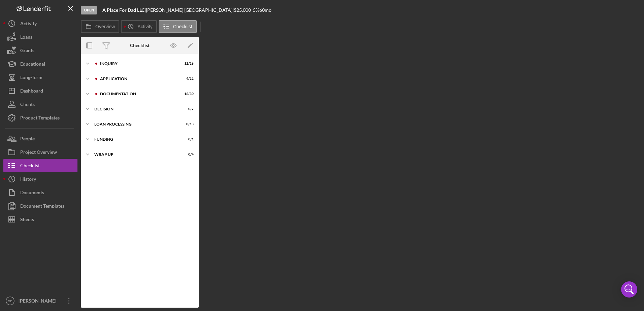 Image resolution: width=644 pixels, height=311 pixels. What do you see at coordinates (188, 64) in the screenshot?
I see `div: 12 / 16` at bounding box center [188, 64].